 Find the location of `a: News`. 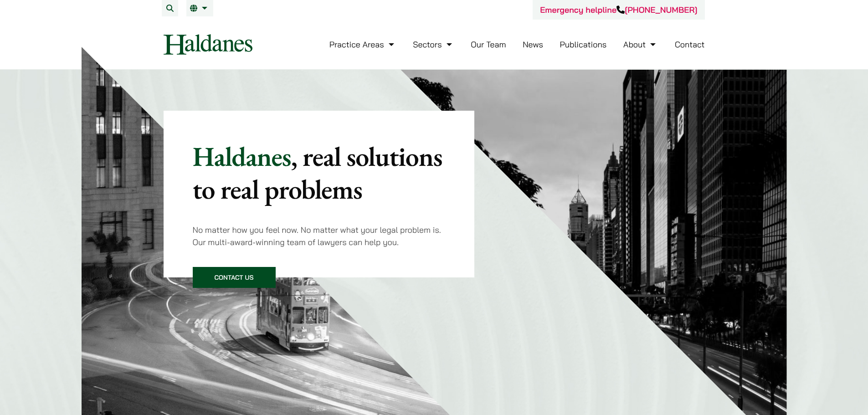

a: News is located at coordinates (532, 44).